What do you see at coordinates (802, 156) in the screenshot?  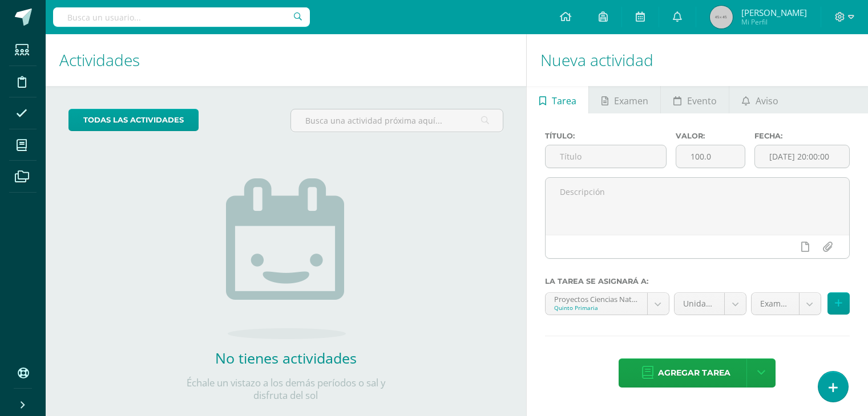 I see `input: Fecha de entrega` at bounding box center [802, 156].